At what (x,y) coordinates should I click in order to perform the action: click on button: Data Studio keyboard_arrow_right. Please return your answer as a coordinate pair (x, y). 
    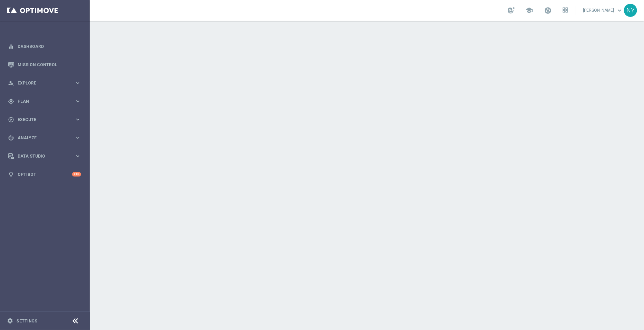
    Looking at the image, I should click on (44, 156).